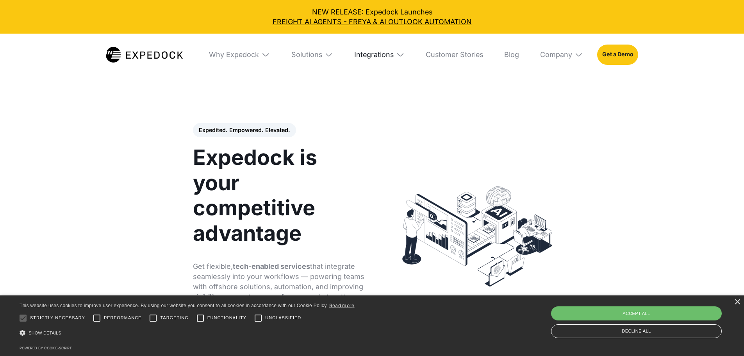  What do you see at coordinates (279, 287) in the screenshot?
I see `p: Get flexible, that integrate seamlessly into your workflows — powering teams with offshore soluti...` at bounding box center [279, 287].